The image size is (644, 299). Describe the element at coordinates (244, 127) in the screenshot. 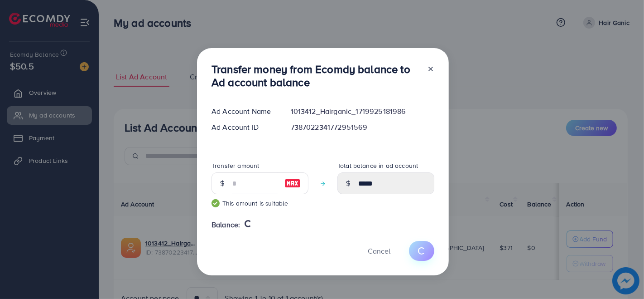

I see `div: Ad Account ID` at that location.